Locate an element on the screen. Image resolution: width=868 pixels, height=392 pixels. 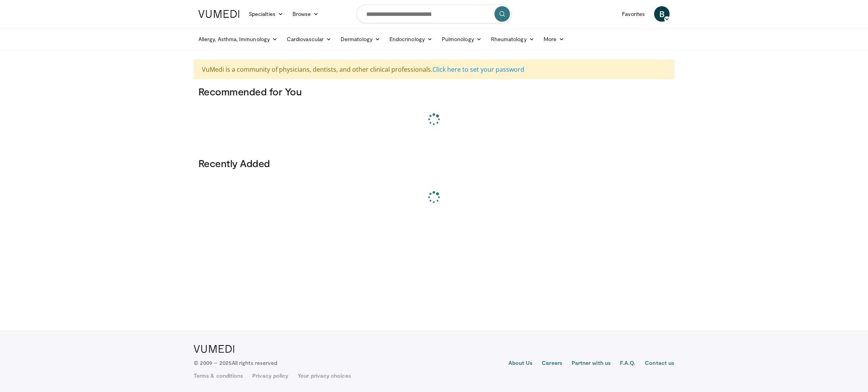
a: More is located at coordinates (554, 39).